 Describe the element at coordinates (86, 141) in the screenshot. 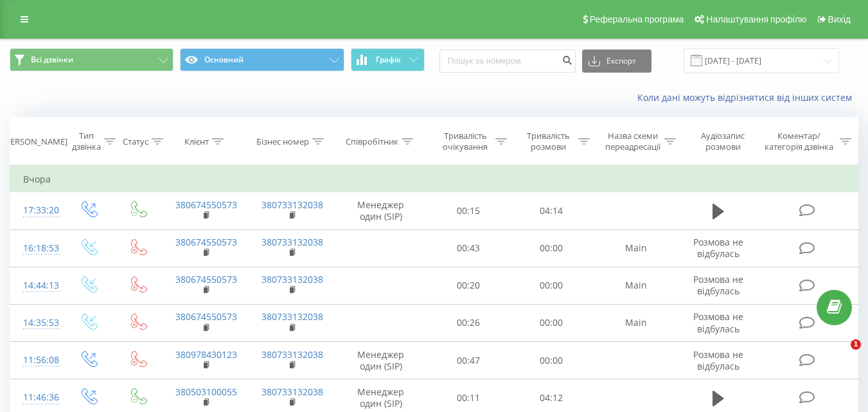

I see `div: Тип дзвінка` at that location.